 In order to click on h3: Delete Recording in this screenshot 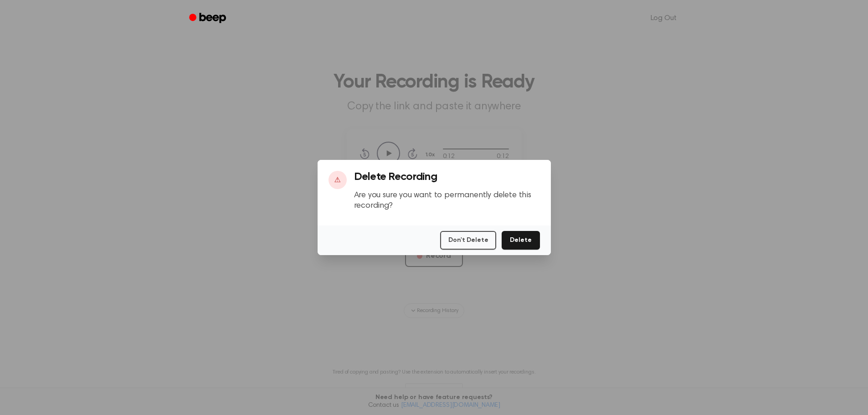, I will do `click(446, 177)`.